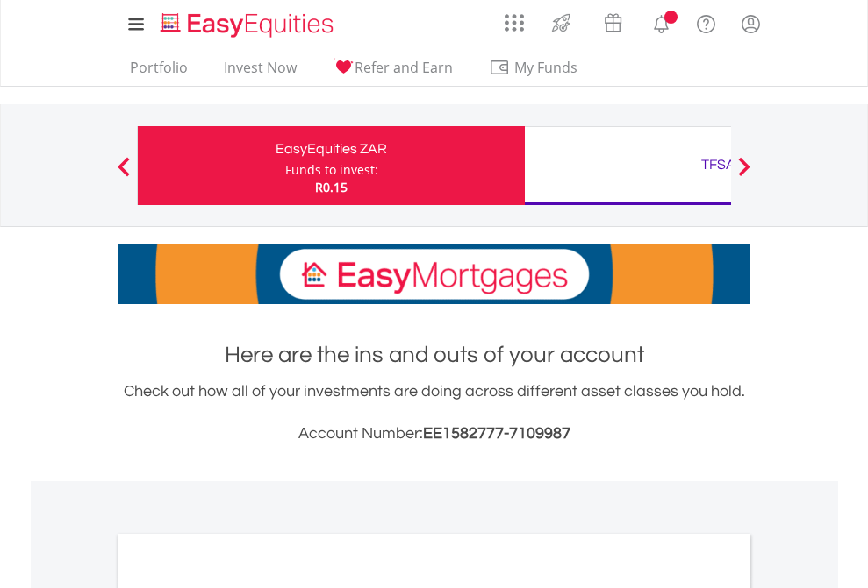 This screenshot has width=868, height=588. I want to click on img: grid-menu-icon.svg, so click(514, 23).